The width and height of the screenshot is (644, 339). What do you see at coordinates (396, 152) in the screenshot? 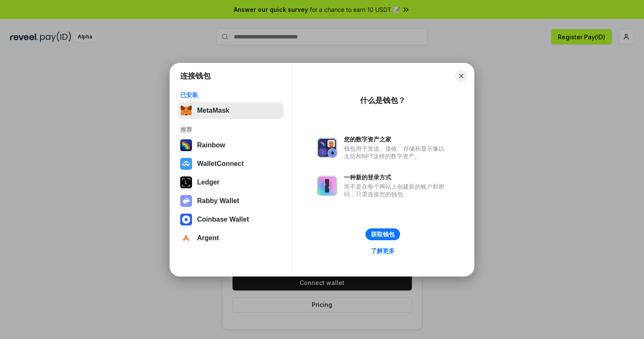
I see `div: 钱包用于发送、接收、存储和显示像以太坊和NFT这样的数字资产。` at bounding box center [396, 152].